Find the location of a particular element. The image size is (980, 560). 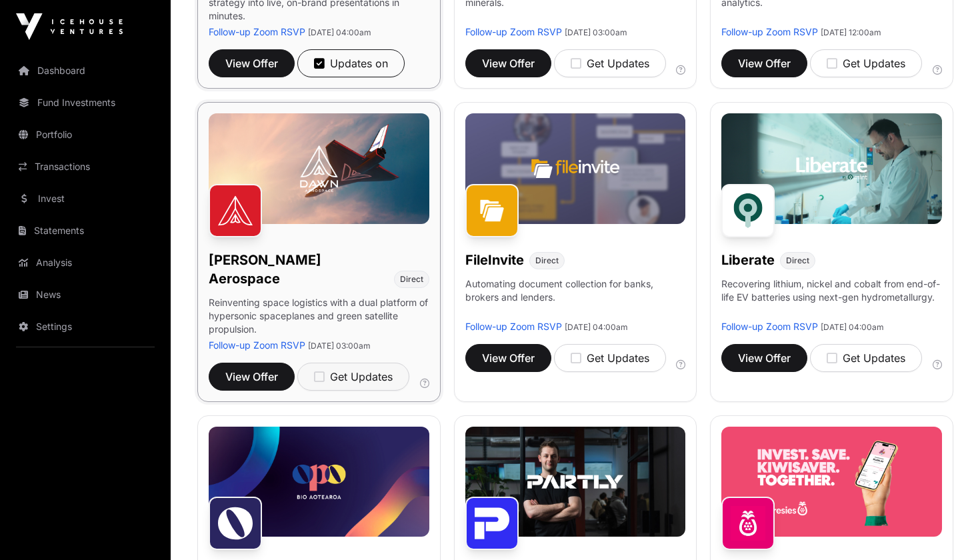

a: Settings is located at coordinates (85, 326).